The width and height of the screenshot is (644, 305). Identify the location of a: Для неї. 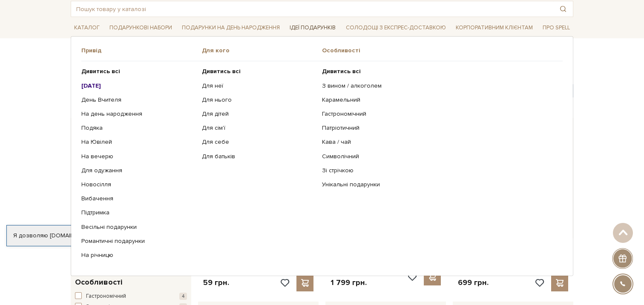
(259, 86).